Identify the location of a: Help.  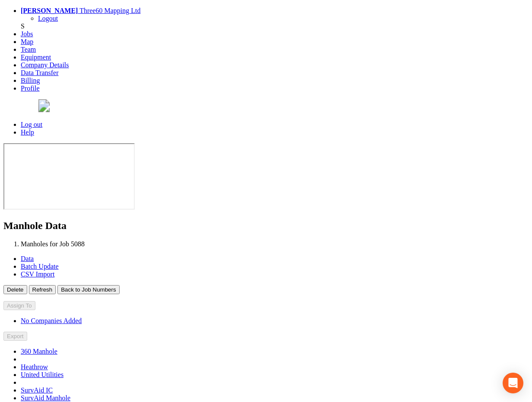
(27, 132).